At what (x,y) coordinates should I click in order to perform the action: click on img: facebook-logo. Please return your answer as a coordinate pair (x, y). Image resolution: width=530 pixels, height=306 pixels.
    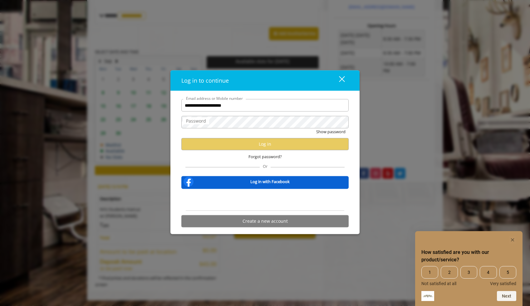
    Looking at the image, I should click on (189, 182).